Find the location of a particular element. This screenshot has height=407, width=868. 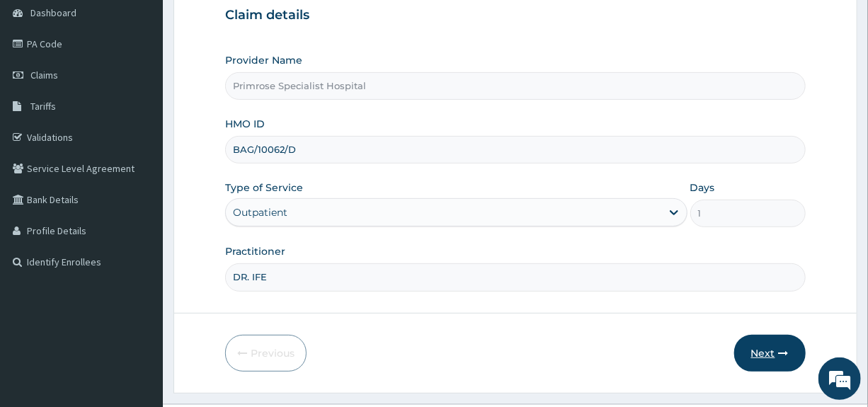

label: Provider Name is located at coordinates (263, 60).